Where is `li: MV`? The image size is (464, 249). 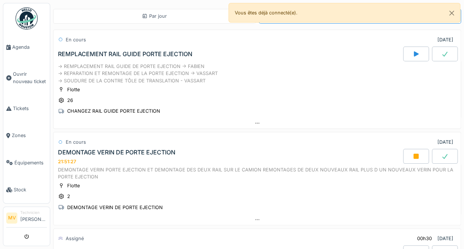 li: MV is located at coordinates (12, 218).